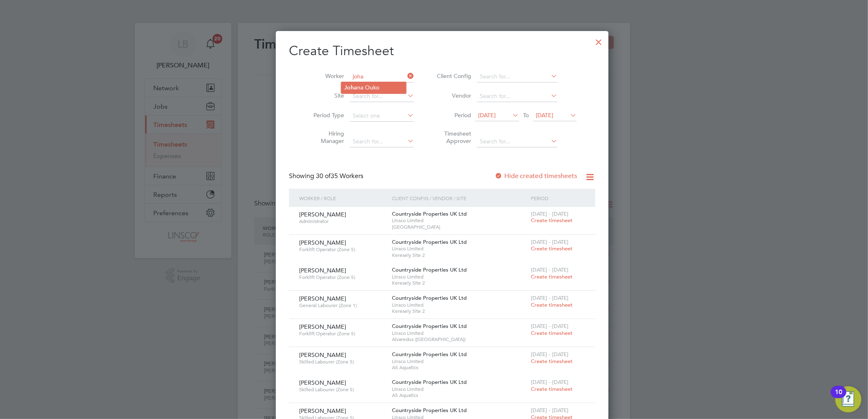  What do you see at coordinates (453, 76) in the screenshot?
I see `label: Client Config` at bounding box center [453, 76].